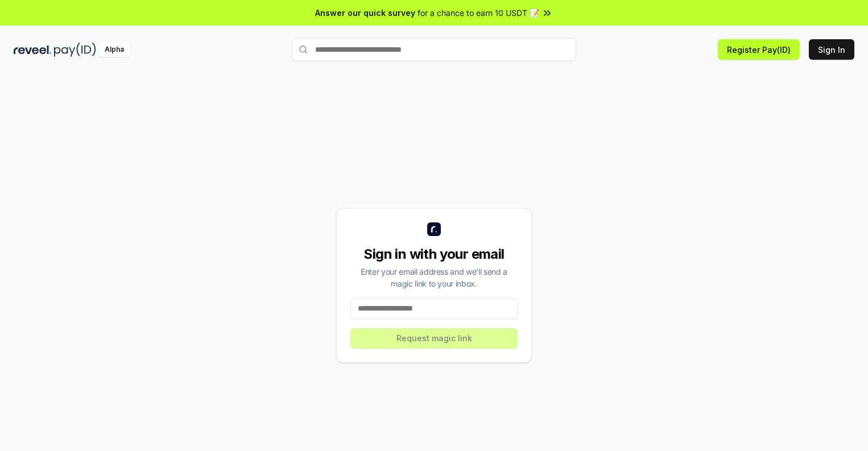  What do you see at coordinates (33, 49) in the screenshot?
I see `img: reveel_dark` at bounding box center [33, 49].